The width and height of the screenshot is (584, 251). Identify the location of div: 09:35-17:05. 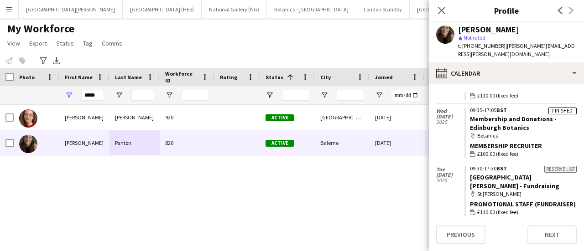
(523, 110).